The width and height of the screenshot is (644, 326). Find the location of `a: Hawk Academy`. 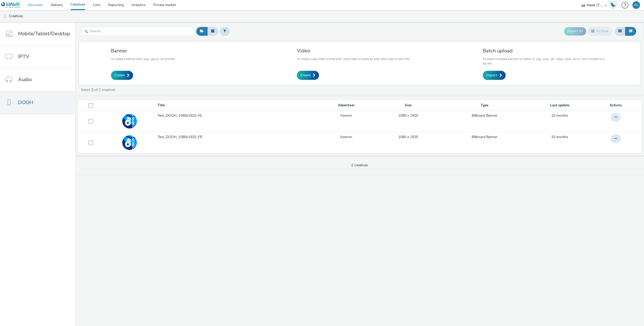

a: Hawk Academy is located at coordinates (614, 5).